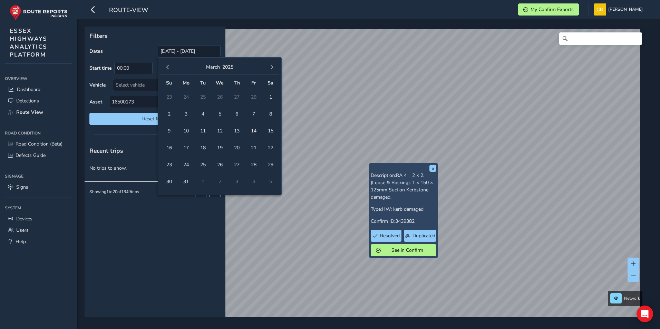 The image size is (660, 329). I want to click on span: Detections, so click(28, 101).